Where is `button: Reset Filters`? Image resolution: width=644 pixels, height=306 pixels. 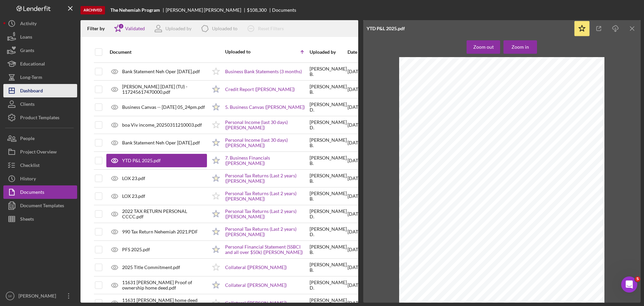 button: Reset Filters is located at coordinates (267, 28).